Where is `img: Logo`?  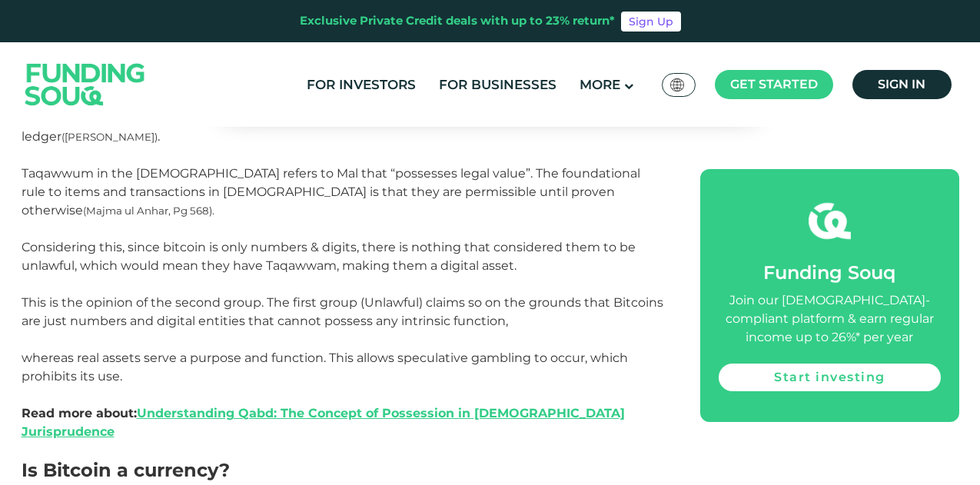 img: Logo is located at coordinates (85, 84).